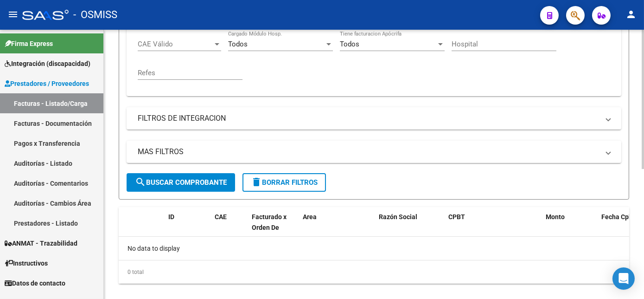  I want to click on datatable-header-cell: Fecha Cpbt, so click(618, 227).